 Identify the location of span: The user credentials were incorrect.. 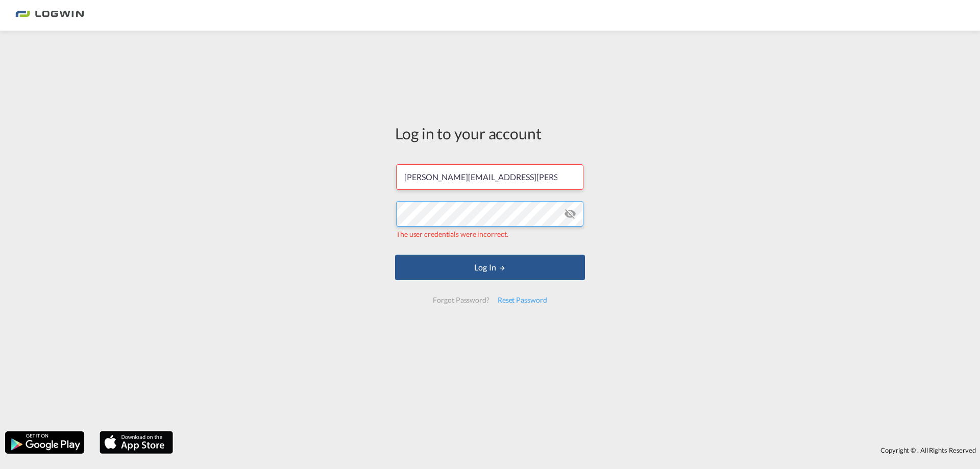
(452, 234).